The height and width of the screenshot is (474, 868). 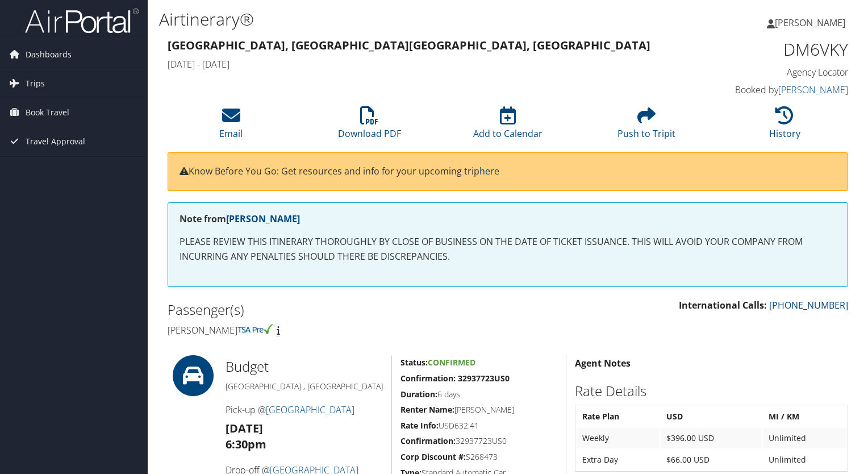 What do you see at coordinates (508, 126) in the screenshot?
I see `a: Add to Calendar` at bounding box center [508, 126].